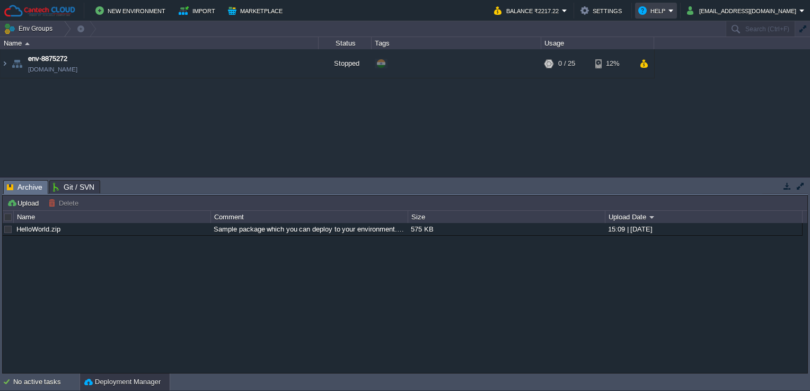 The image size is (810, 391). Describe the element at coordinates (653, 11) in the screenshot. I see `button: Help` at that location.